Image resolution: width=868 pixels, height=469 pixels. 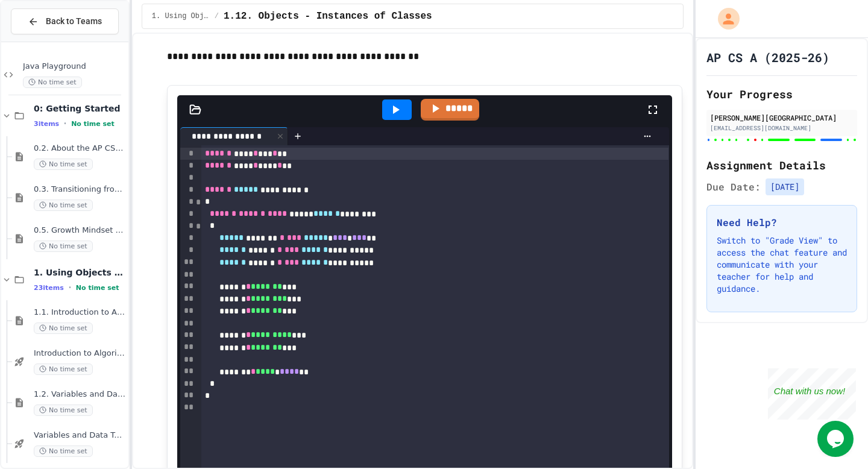 I want to click on span: 0.2. About the AP CSA Exam, so click(x=80, y=148).